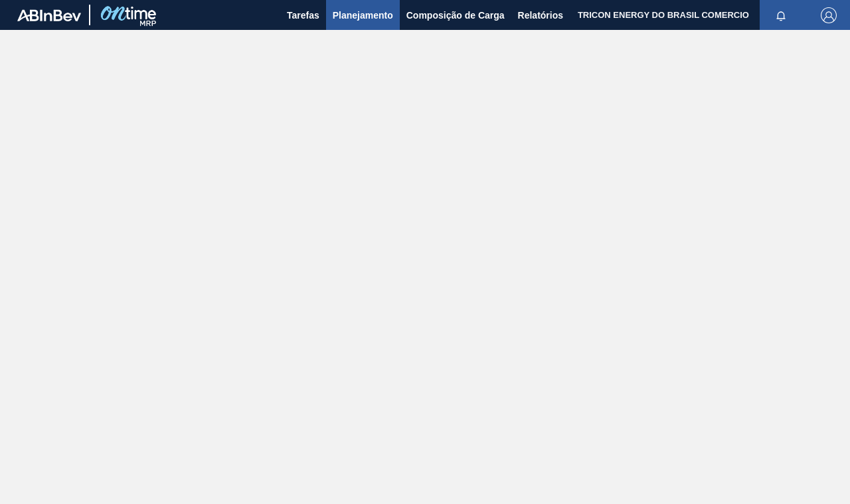 Image resolution: width=850 pixels, height=504 pixels. I want to click on span: Tarefas, so click(303, 15).